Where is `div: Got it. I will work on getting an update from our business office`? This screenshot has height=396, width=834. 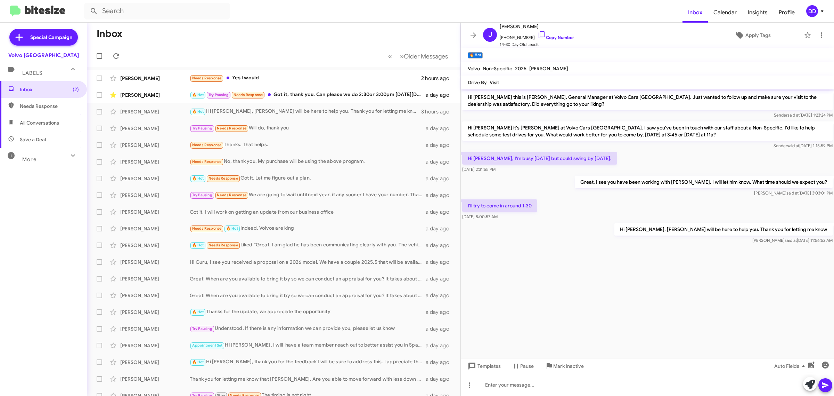
div: Got it. I will work on getting an update from our business office is located at coordinates (308, 212).